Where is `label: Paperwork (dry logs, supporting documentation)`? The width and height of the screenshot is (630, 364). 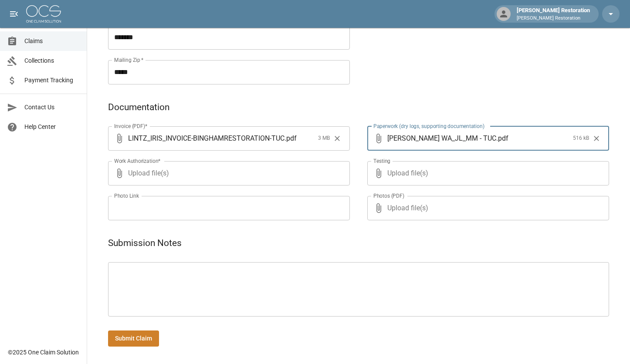
label: Paperwork (dry logs, supporting documentation) is located at coordinates (429, 126).